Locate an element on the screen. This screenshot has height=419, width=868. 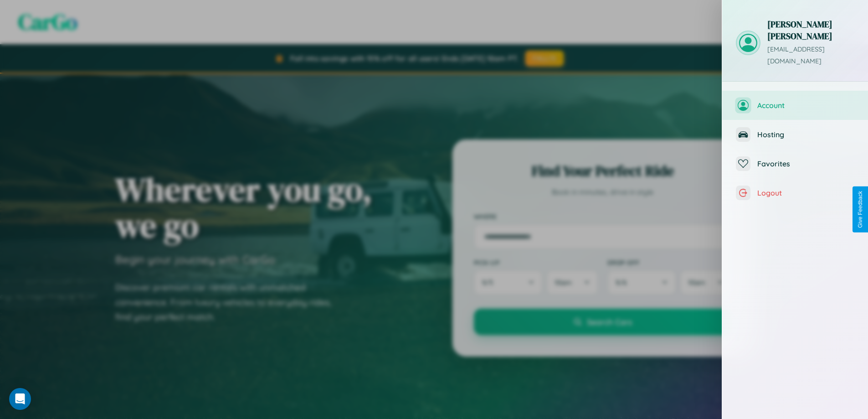
span: Account is located at coordinates (806, 106).